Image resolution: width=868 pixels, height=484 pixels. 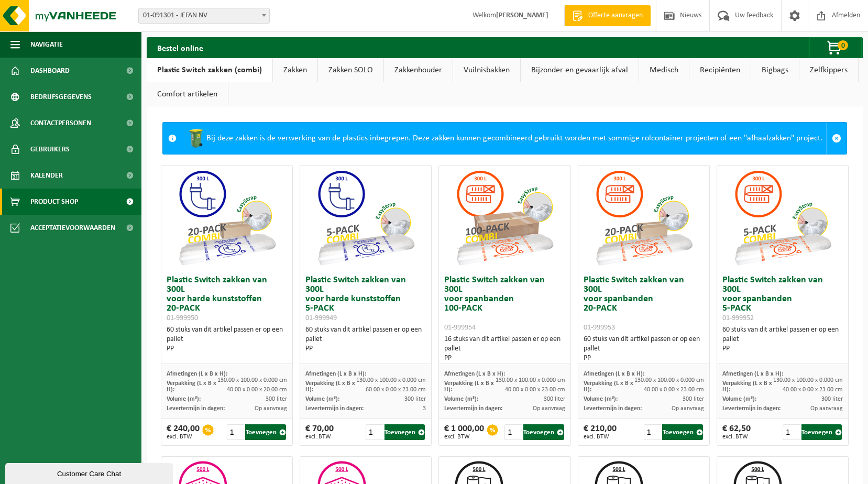 What do you see at coordinates (425, 408) in the screenshot?
I see `span: 3` at bounding box center [425, 408].